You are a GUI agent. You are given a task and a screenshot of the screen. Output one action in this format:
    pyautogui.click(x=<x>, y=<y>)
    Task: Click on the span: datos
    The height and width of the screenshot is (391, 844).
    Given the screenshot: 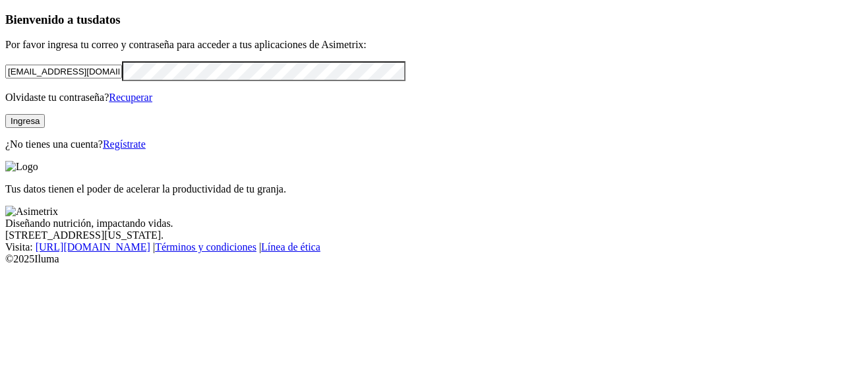 What is the action you would take?
    pyautogui.click(x=106, y=19)
    